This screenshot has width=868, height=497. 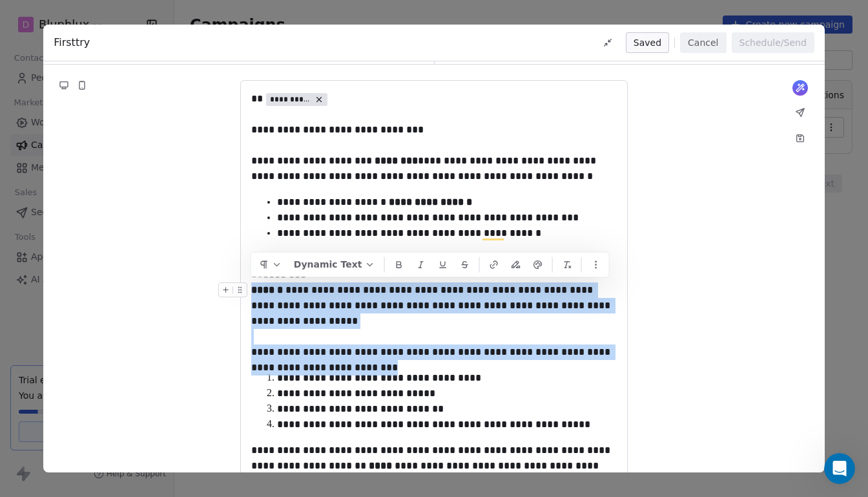 What do you see at coordinates (335, 264) in the screenshot?
I see `button: Dynamic Text` at bounding box center [335, 264].